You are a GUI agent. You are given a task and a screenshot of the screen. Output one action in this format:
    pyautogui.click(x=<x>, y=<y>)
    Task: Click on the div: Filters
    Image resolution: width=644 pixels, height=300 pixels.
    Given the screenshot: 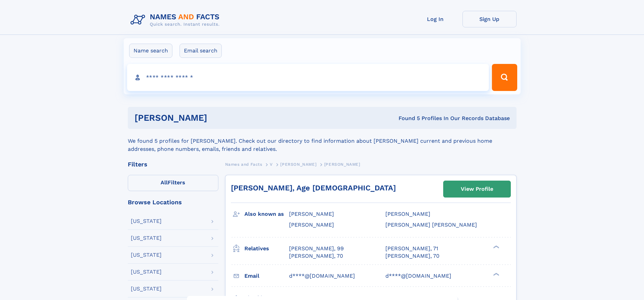 What is the action you would take?
    pyautogui.click(x=173, y=164)
    